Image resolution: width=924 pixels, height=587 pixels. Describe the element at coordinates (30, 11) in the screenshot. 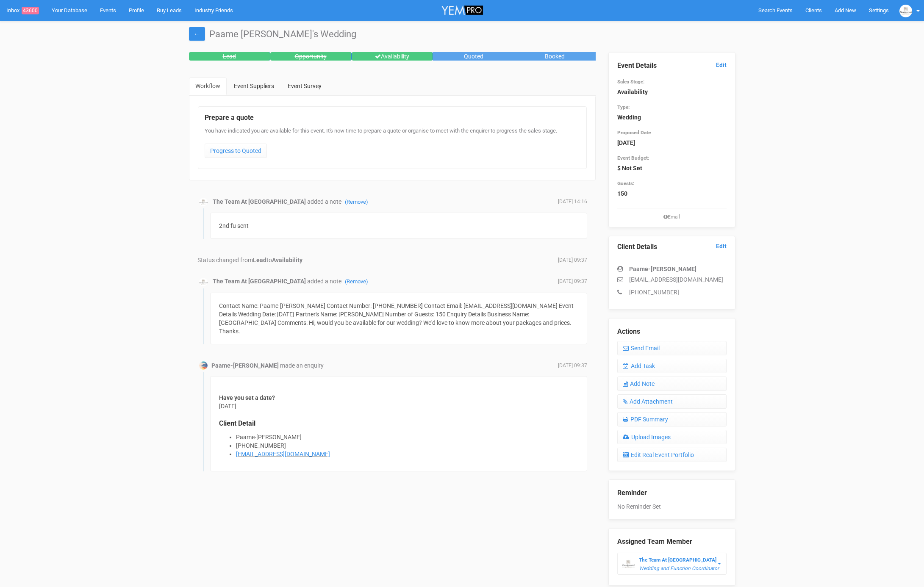

I see `span: 43600` at that location.